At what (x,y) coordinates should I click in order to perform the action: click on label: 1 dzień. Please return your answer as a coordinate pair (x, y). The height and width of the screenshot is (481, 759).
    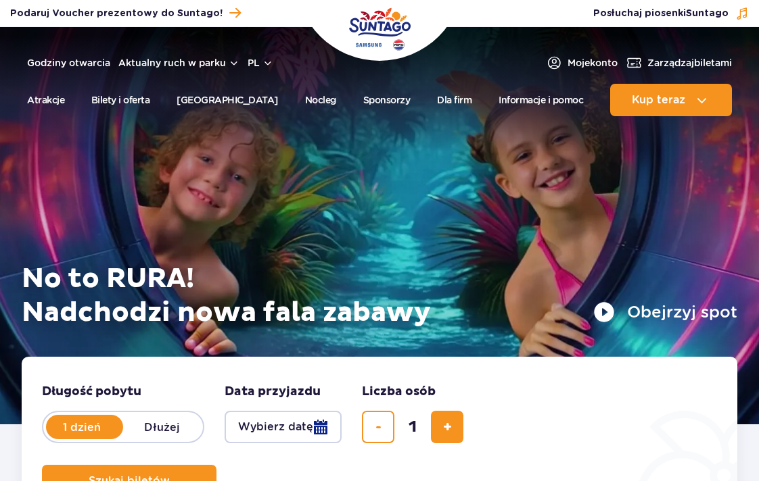
    Looking at the image, I should click on (82, 427).